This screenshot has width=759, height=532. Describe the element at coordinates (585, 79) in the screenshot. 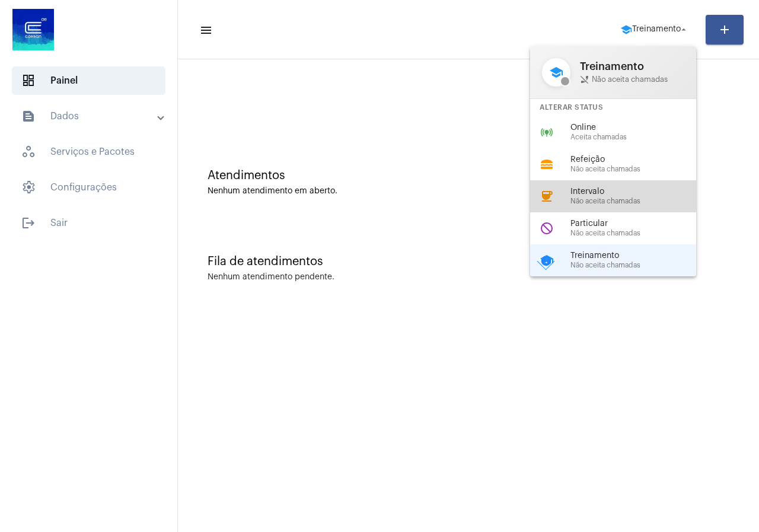

I see `mat-icon: phone_disabled` at that location.